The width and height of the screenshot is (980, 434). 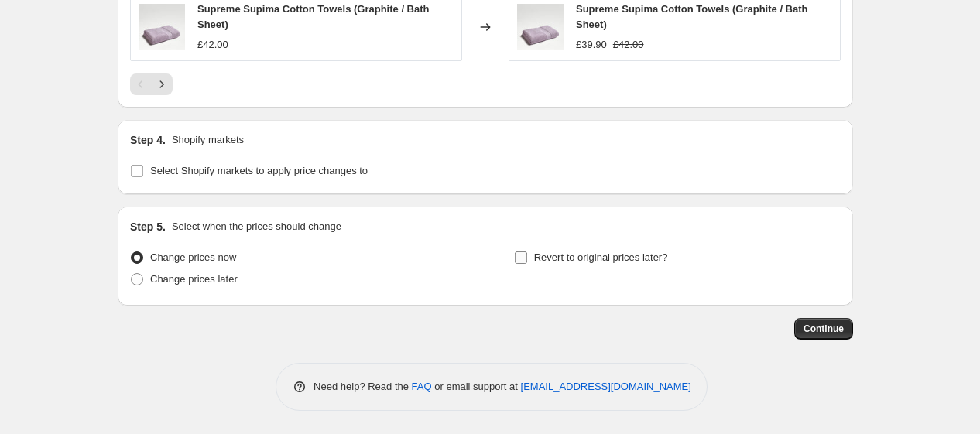 What do you see at coordinates (147, 227) in the screenshot?
I see `h2: Step 5.` at bounding box center [147, 227].